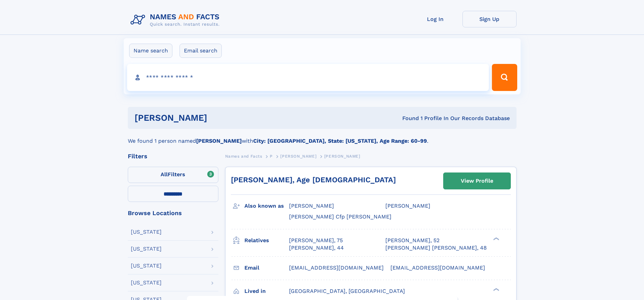  I want to click on button: Search Button, so click(504, 78).